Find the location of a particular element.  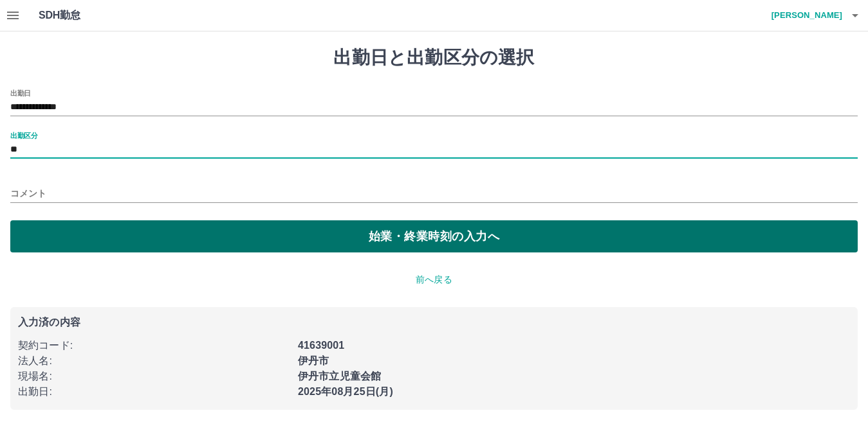

label: 出勤区分 is located at coordinates (24, 135).